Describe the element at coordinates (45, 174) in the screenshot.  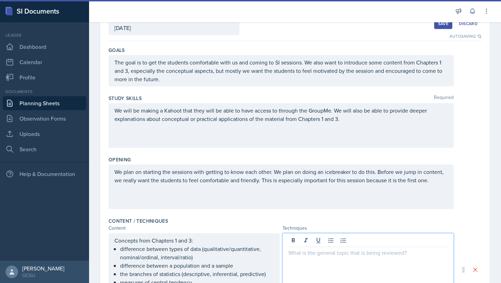
I see `div: Help & Documentation` at that location.